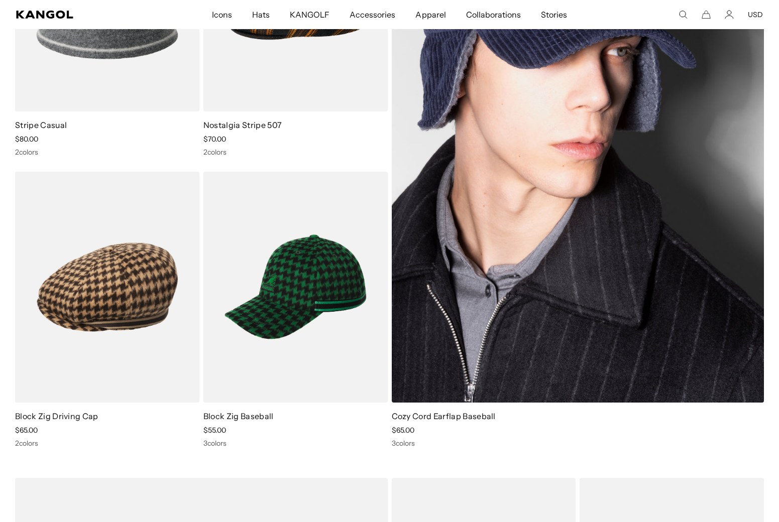 Image resolution: width=779 pixels, height=522 pixels. What do you see at coordinates (57, 416) in the screenshot?
I see `a: Block Zig Driving Cap` at bounding box center [57, 416].